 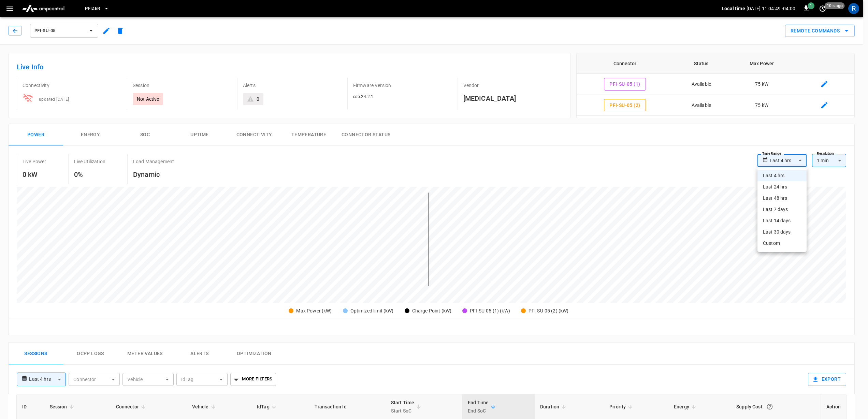 What do you see at coordinates (782, 232) in the screenshot?
I see `li: Last 30 days` at bounding box center [782, 232].